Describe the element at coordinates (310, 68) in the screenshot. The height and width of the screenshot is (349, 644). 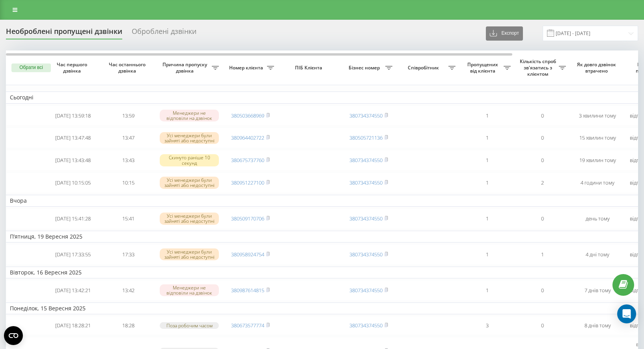
I see `span: ПІБ Клієнта` at that location.